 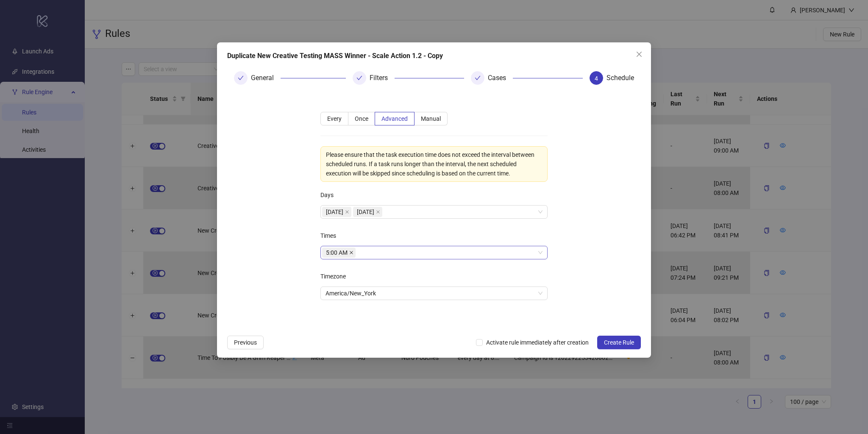 What do you see at coordinates (434, 293) in the screenshot?
I see `span: America/New_York` at bounding box center [434, 293].